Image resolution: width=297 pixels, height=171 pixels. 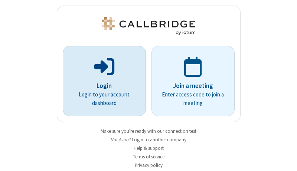 I want to click on a: Make sure you're ready with our connection test, so click(x=148, y=131).